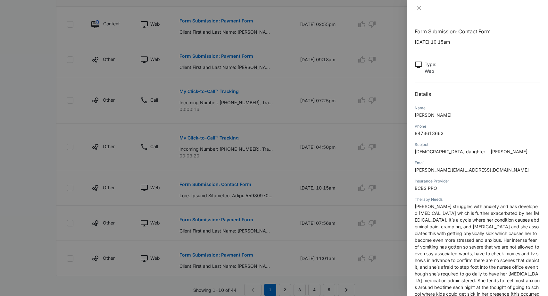 This screenshot has width=548, height=296. What do you see at coordinates (477, 181) in the screenshot?
I see `div: Insurance Provider` at bounding box center [477, 181].